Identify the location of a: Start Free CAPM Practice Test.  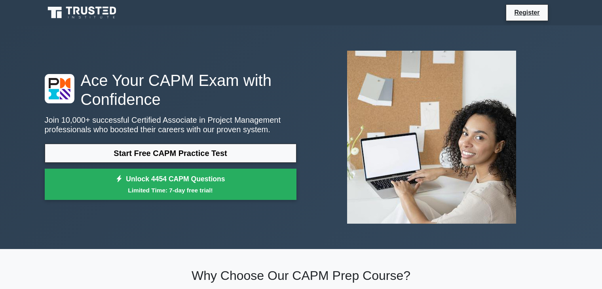
(171, 153).